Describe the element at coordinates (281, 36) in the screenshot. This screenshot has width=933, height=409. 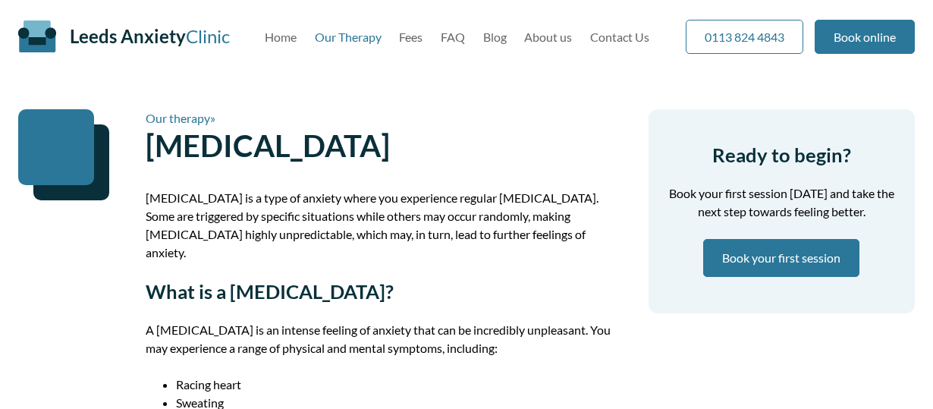
I see `a: Home` at that location.